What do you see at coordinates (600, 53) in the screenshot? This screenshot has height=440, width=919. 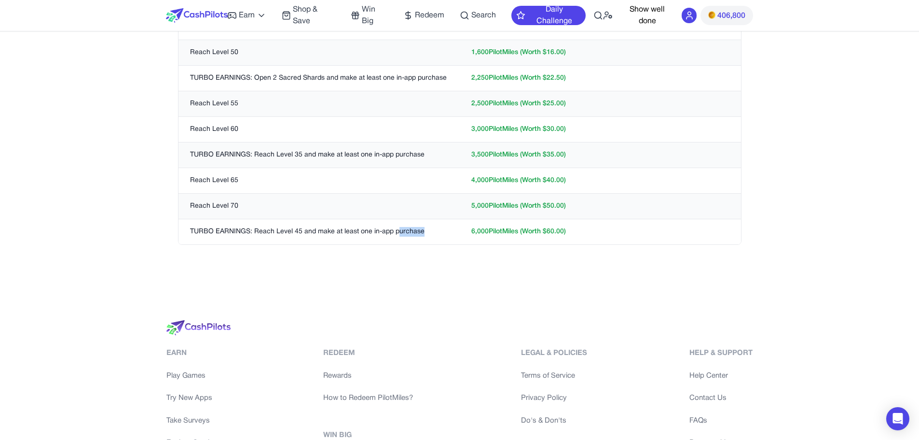 I see `td: 1,600 PilotMiles (Worth $ 16.00 )` at bounding box center [600, 53].